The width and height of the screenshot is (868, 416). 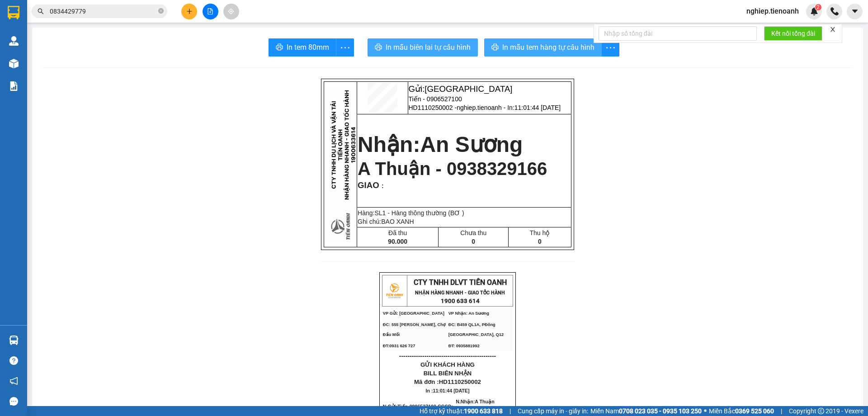 What do you see at coordinates (452, 169) in the screenshot?
I see `span: A Thuận - 0938329166` at bounding box center [452, 169].